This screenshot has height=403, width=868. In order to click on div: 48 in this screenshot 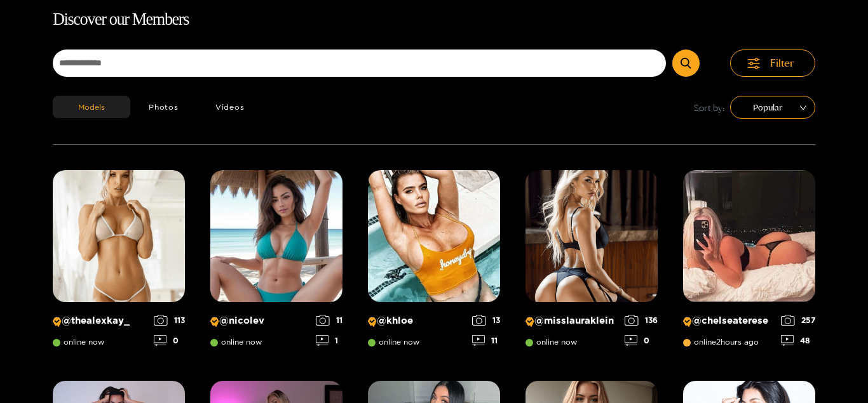, I will do `click(798, 340)`.